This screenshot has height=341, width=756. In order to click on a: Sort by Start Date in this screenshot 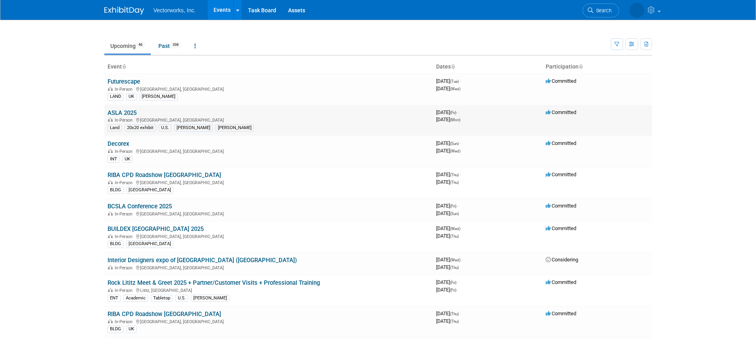, I will do `click(453, 67)`.